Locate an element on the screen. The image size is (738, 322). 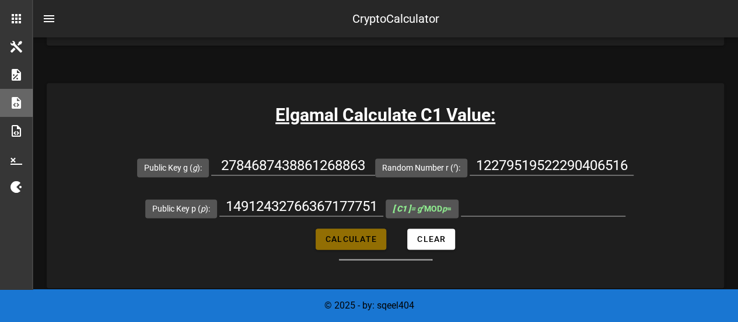
h3: Elgamal Calculate C1 Value: is located at coordinates (385, 114).